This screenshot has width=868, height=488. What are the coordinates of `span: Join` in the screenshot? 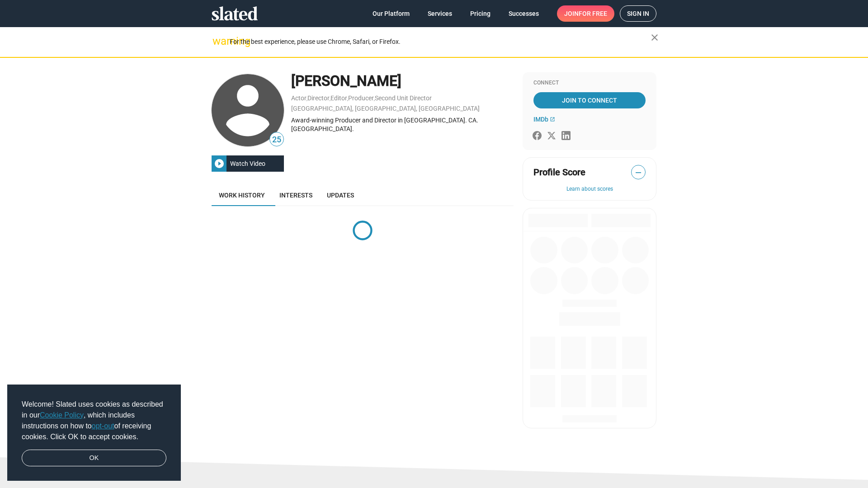 It's located at (585, 14).